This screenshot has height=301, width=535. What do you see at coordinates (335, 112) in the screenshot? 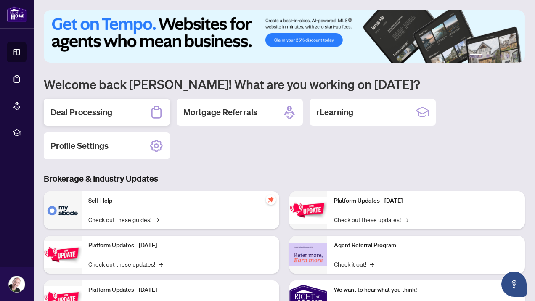
I see `h2: rLearning` at bounding box center [335, 112].